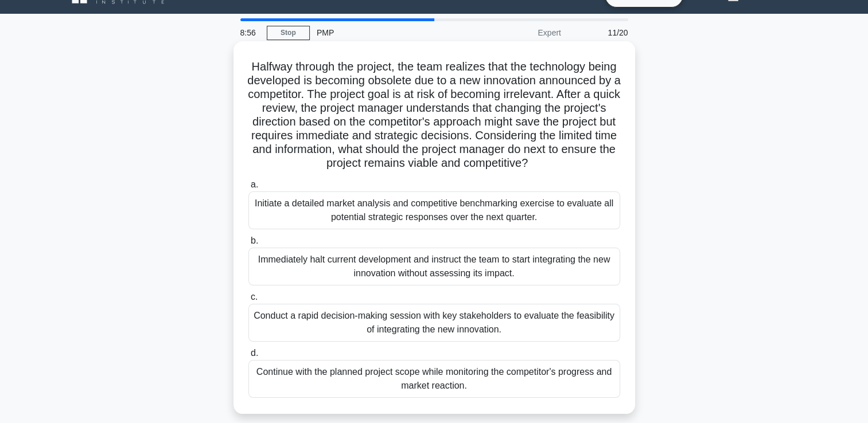  What do you see at coordinates (434, 115) in the screenshot?
I see `h5: Halfway through the project, the team realizes that the technology being developed is becoming ob...` at bounding box center [434, 115].